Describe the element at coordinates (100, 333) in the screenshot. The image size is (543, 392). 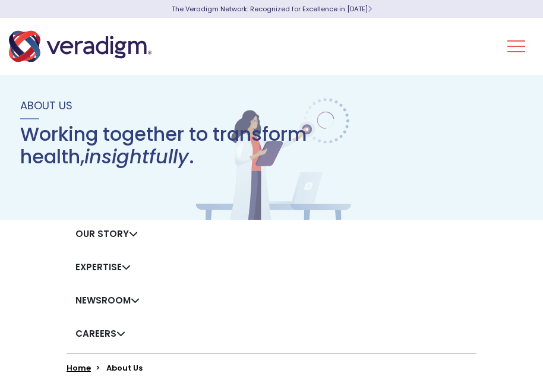
I see `a: Careers` at that location.